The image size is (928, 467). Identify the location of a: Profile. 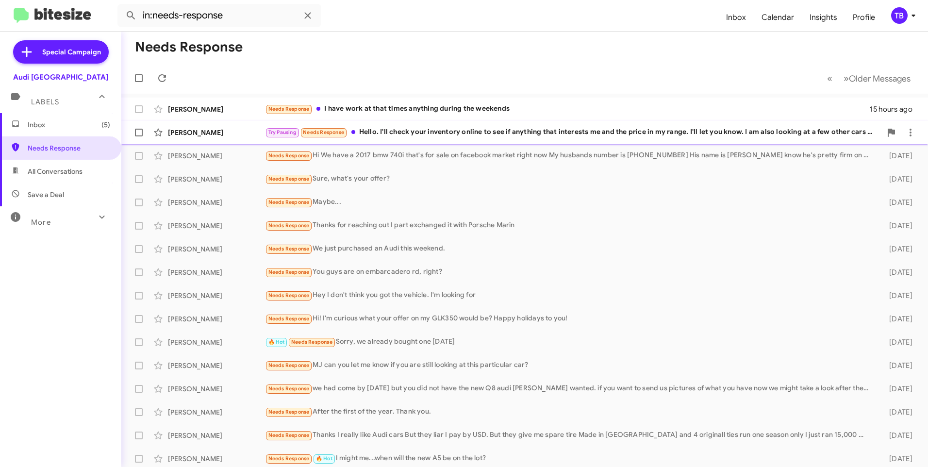
(864, 17).